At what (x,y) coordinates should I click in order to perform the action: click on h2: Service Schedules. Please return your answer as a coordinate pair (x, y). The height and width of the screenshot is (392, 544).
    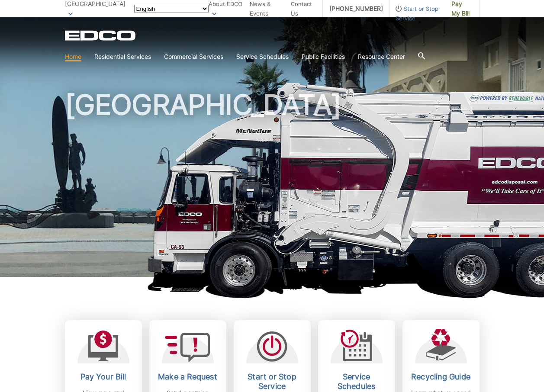
    Looking at the image, I should click on (356, 382).